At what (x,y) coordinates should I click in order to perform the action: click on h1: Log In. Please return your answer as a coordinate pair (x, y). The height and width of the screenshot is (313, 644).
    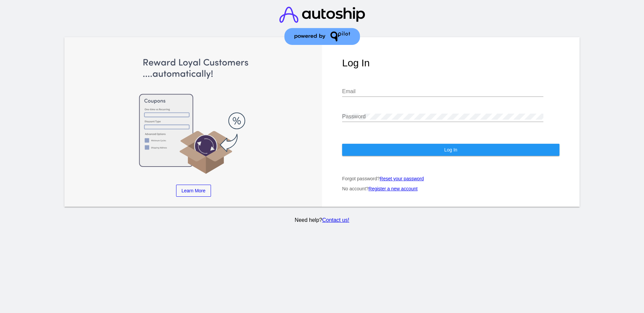
    Looking at the image, I should click on (451, 63).